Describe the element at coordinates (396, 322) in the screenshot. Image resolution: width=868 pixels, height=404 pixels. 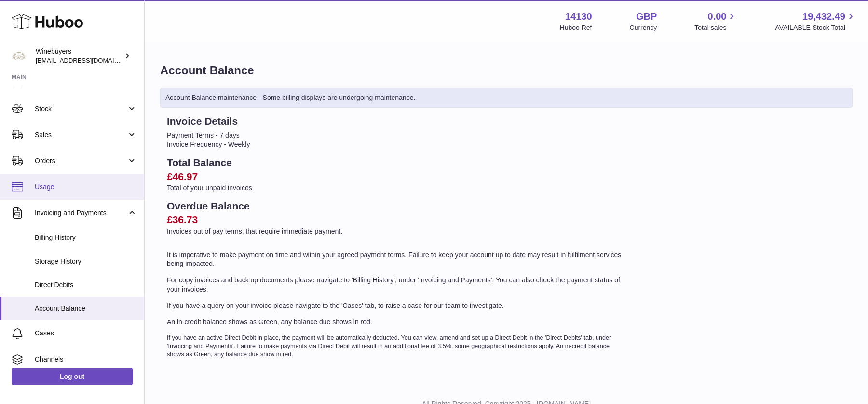
I see `p: An in-credit balance shows as Green, any balance due shows in red.` at that location.